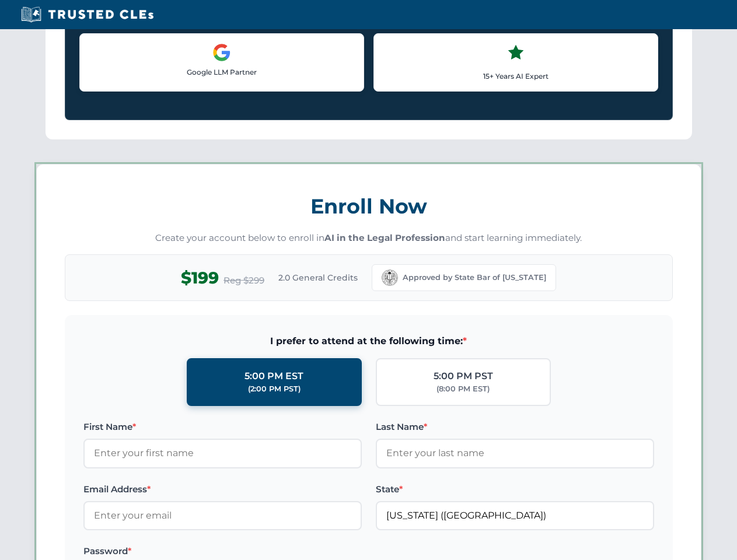  What do you see at coordinates (463, 376) in the screenshot?
I see `div: 5:00 PM PST` at bounding box center [463, 376].